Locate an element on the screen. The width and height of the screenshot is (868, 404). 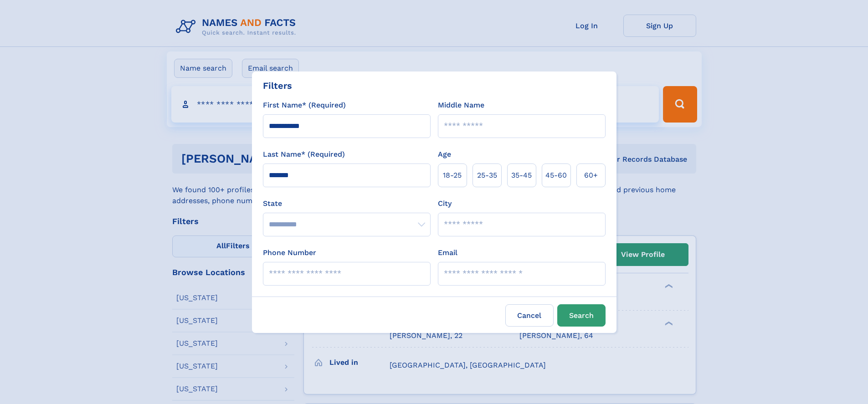
button: Search is located at coordinates (581, 316).